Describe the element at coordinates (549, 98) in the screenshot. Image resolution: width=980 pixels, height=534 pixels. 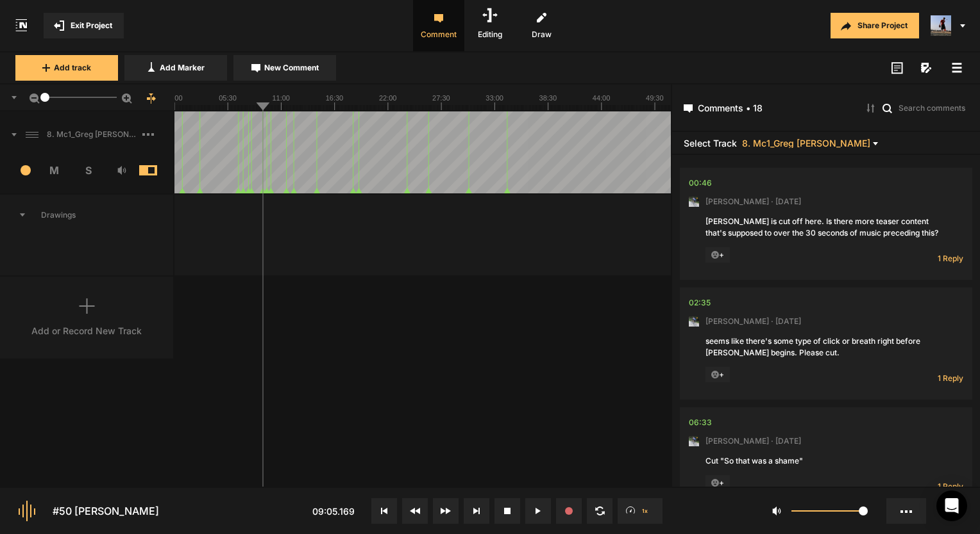
I see `text: 38:30` at that location.